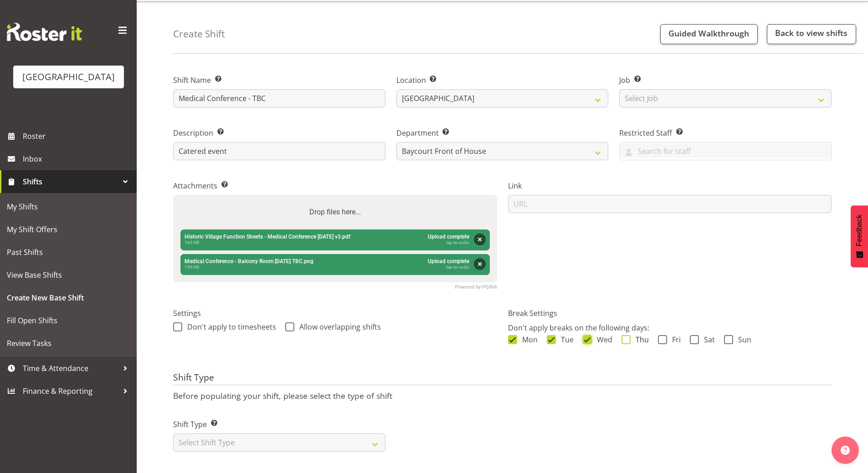 The width and height of the screenshot is (868, 473). What do you see at coordinates (674, 340) in the screenshot?
I see `span: Fri` at bounding box center [674, 340].